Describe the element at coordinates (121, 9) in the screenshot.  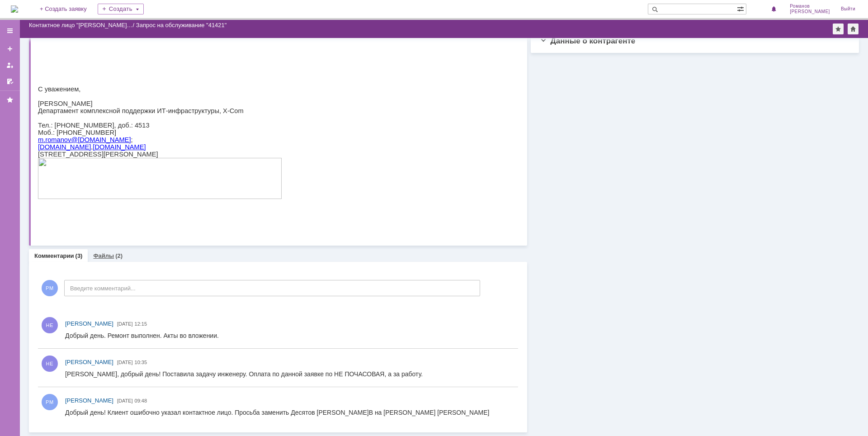
I see `div: Создать` at that location.